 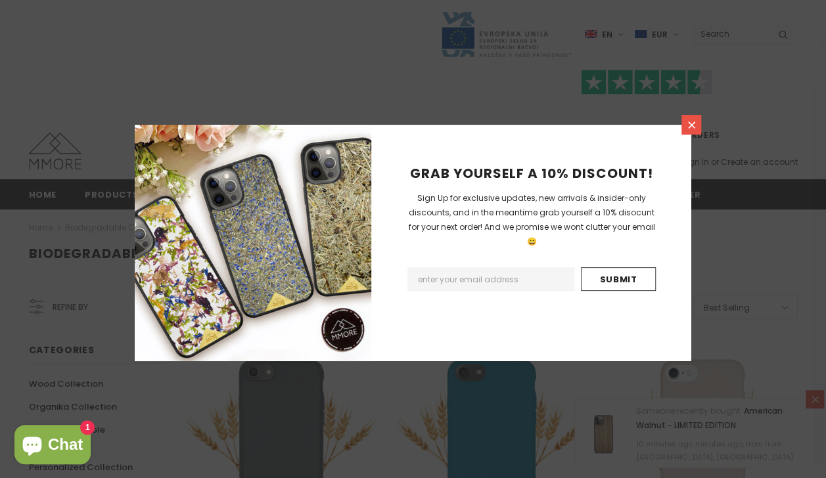 I want to click on span: Sign Up for exclusive updates, new arrivals & insider-only discounts, and in the meantime grab yo..., so click(x=532, y=220).